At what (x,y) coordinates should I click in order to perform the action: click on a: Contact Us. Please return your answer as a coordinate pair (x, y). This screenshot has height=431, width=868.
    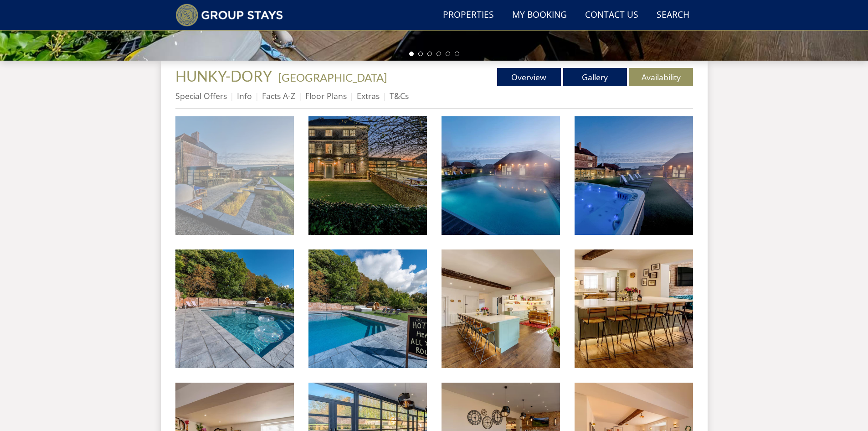
    Looking at the image, I should click on (612, 15).